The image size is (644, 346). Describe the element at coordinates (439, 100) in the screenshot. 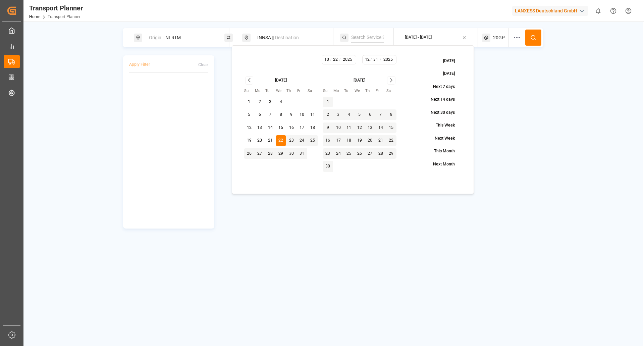

I see `button: Next 14 days` at that location.